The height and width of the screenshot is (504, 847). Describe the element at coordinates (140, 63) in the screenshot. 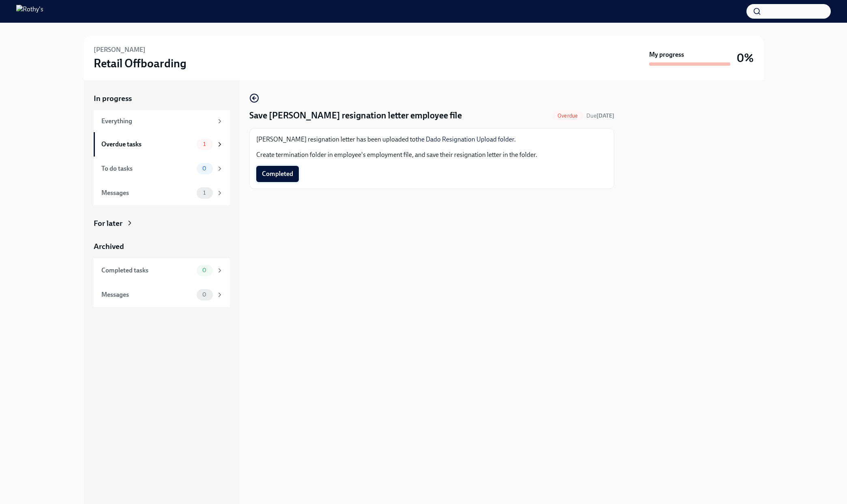

I see `h3: Retail Offboarding` at that location.